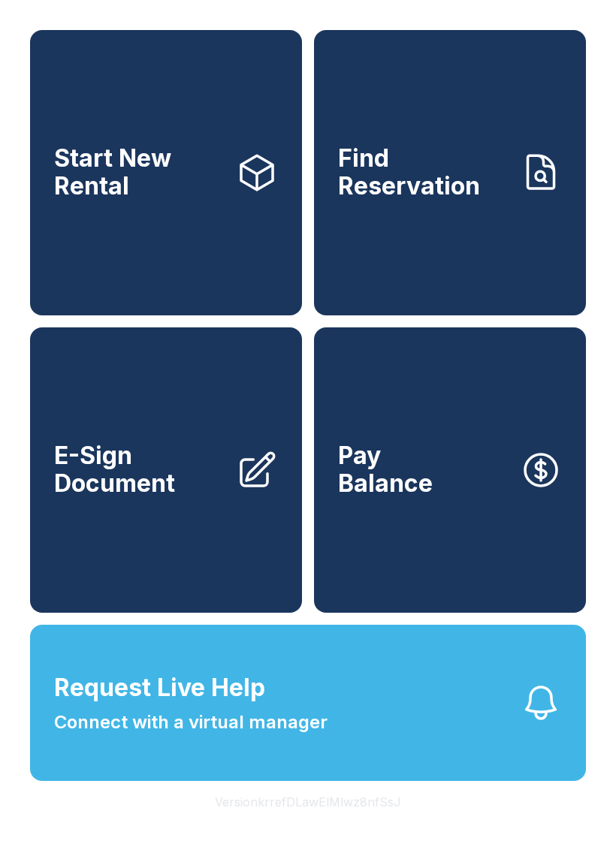 The image size is (616, 853). I want to click on span: Find Reservation, so click(423, 172).